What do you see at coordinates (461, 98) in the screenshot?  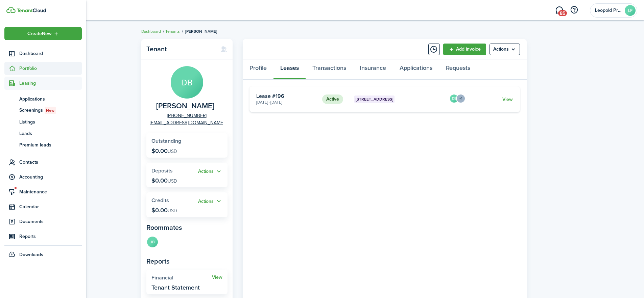 I see `menu-trigger: +1` at bounding box center [461, 98].